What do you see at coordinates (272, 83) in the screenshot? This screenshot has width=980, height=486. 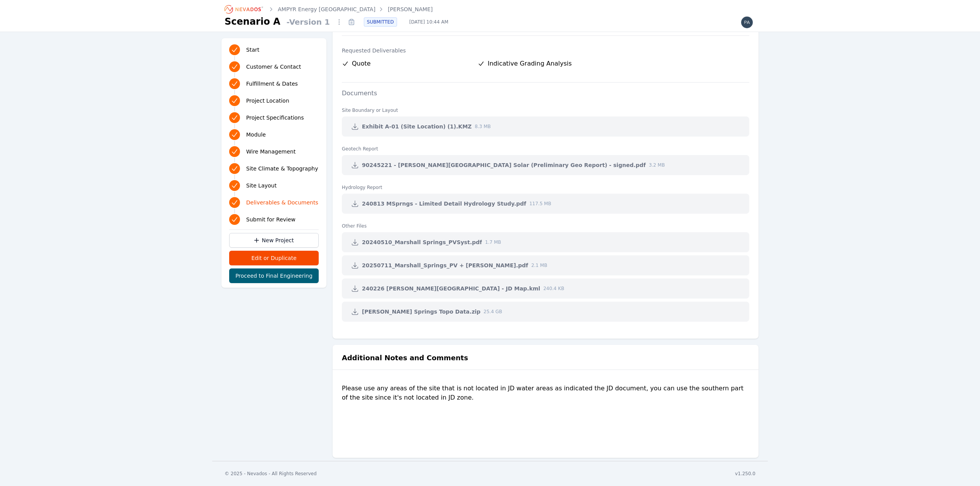 I see `span: Fulfillment & Dates` at bounding box center [272, 83].